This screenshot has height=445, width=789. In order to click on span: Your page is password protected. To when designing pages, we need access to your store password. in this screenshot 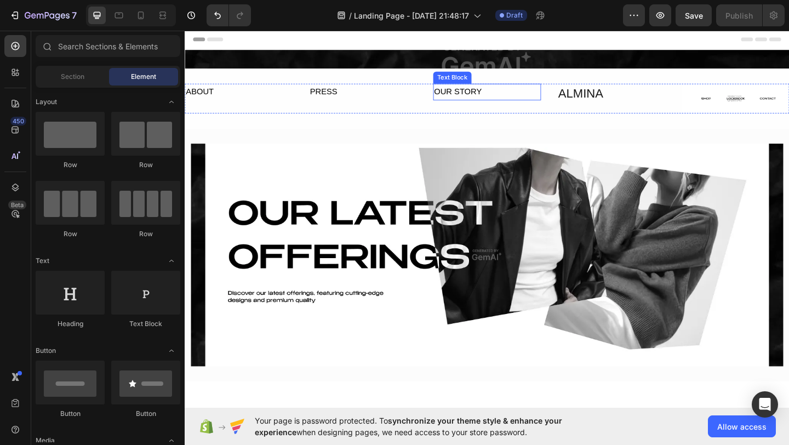, I will do `click(430, 426)`.